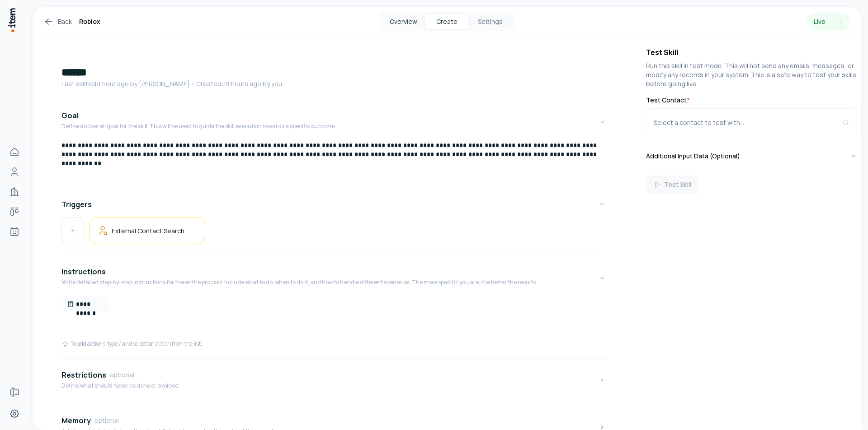 This screenshot has height=430, width=868. What do you see at coordinates (198, 126) in the screenshot?
I see `p: Define an overall goal for the skill. This will be used to guide the skill execution towards a sp...` at bounding box center [198, 126].